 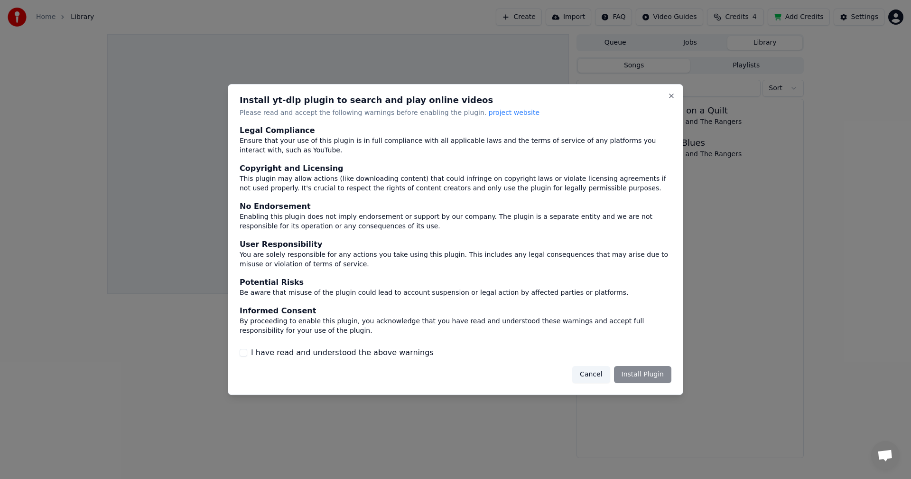 I want to click on div: Copyright and Licensing, so click(x=455, y=169).